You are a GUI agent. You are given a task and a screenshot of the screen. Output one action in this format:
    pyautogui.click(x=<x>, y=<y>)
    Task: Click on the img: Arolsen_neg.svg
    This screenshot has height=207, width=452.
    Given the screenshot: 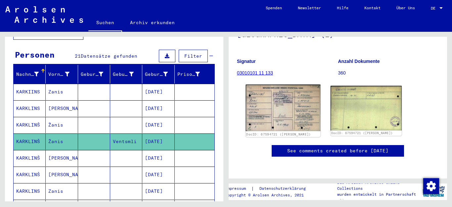 What is the action you would take?
    pyautogui.click(x=44, y=15)
    